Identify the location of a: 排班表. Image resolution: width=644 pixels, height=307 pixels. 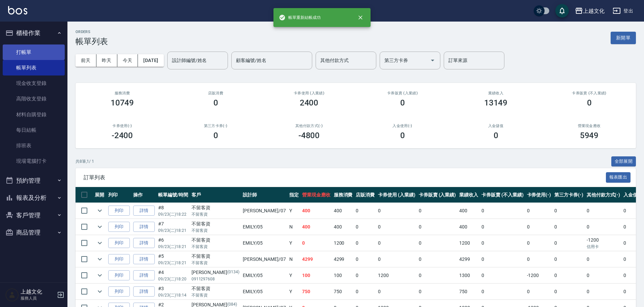
(33, 146).